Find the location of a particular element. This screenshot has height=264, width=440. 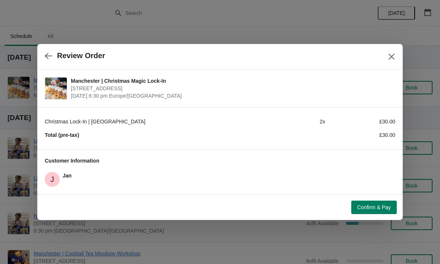

img: Manchester | Christmas Magic Lock-In | 57 Church St, Manchester, M4 1PD | November 20 | 6:30 pm E... is located at coordinates (56, 88).